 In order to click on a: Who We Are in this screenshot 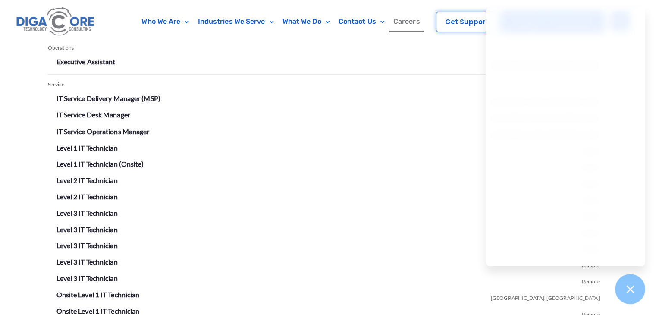, I will do `click(165, 22)`.